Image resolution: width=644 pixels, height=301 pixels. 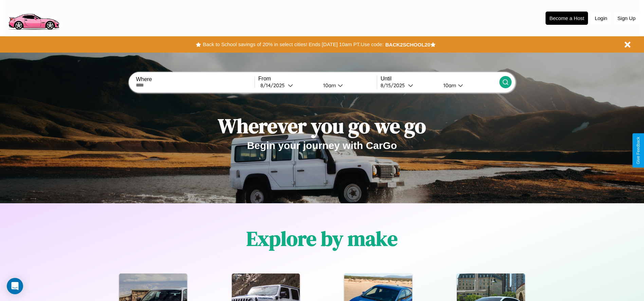 What do you see at coordinates (15, 286) in the screenshot?
I see `div: Open Intercom Messenger` at bounding box center [15, 286].